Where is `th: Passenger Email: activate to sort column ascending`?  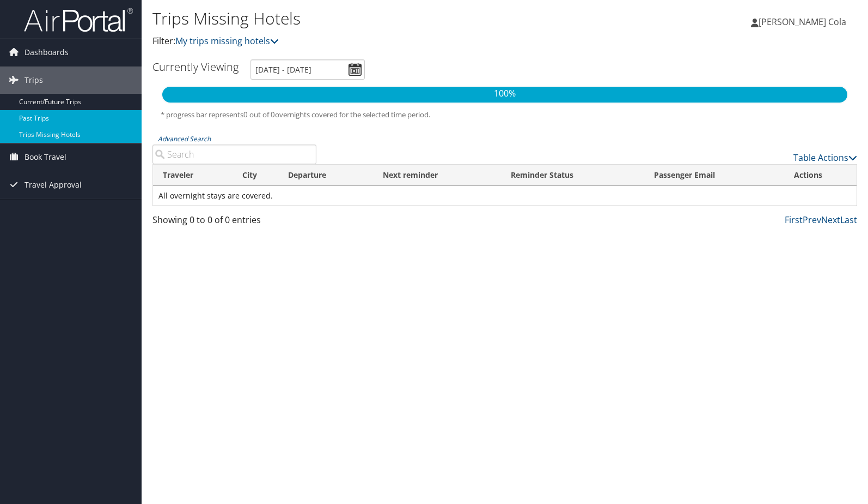
th: Passenger Email: activate to sort column ascending is located at coordinates (714, 175).